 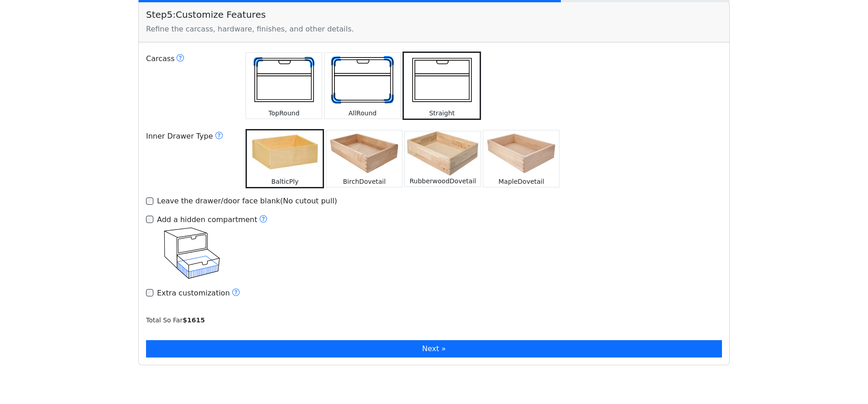 I want to click on small: Straight, so click(x=442, y=113).